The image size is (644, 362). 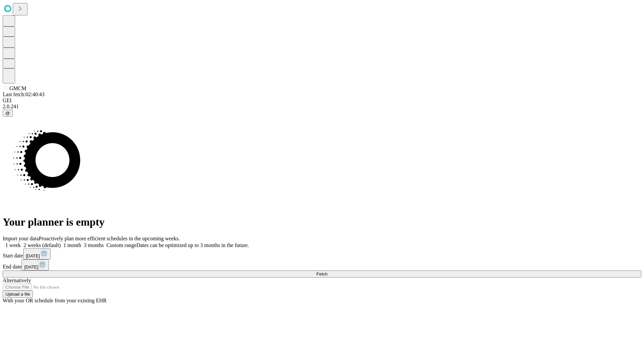 What do you see at coordinates (322, 222) in the screenshot?
I see `h1: Your planner is empty` at bounding box center [322, 222].